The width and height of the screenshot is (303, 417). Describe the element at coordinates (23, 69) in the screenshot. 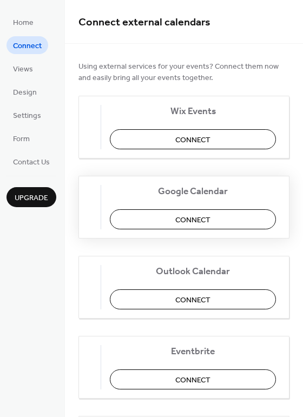

I see `span: Views` at that location.